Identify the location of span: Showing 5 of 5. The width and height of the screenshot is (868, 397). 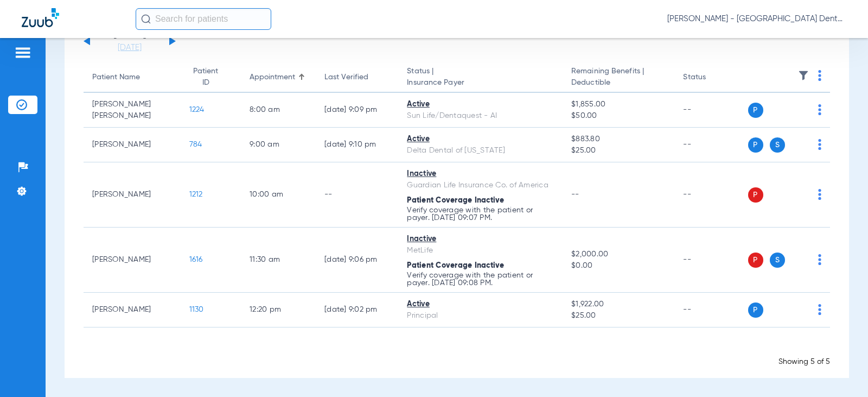
(804, 362).